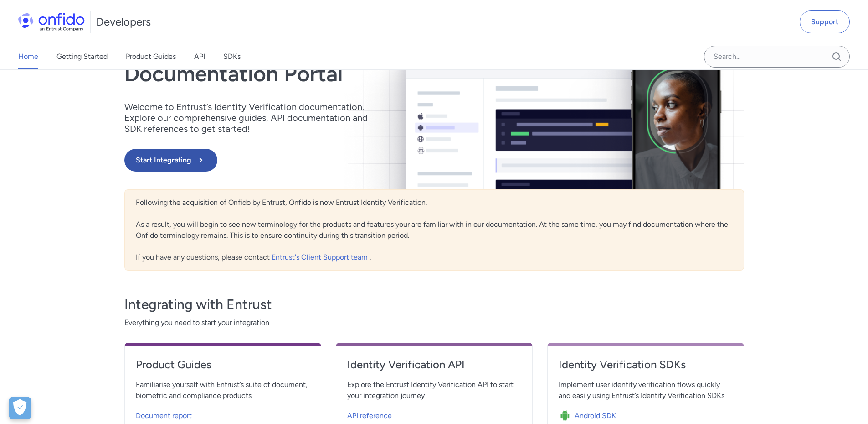 This screenshot has width=868, height=424. What do you see at coordinates (223, 390) in the screenshot?
I see `span: Familiarise yourself with Entrust’s suite of document, biometric and compliance products` at bounding box center [223, 390].